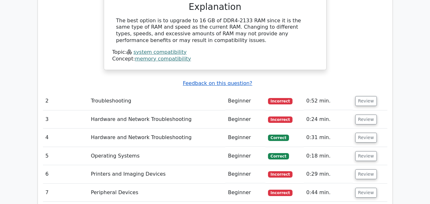 Image resolution: width=430 pixels, height=204 pixels. I want to click on u: Feedback on this question?, so click(218, 83).